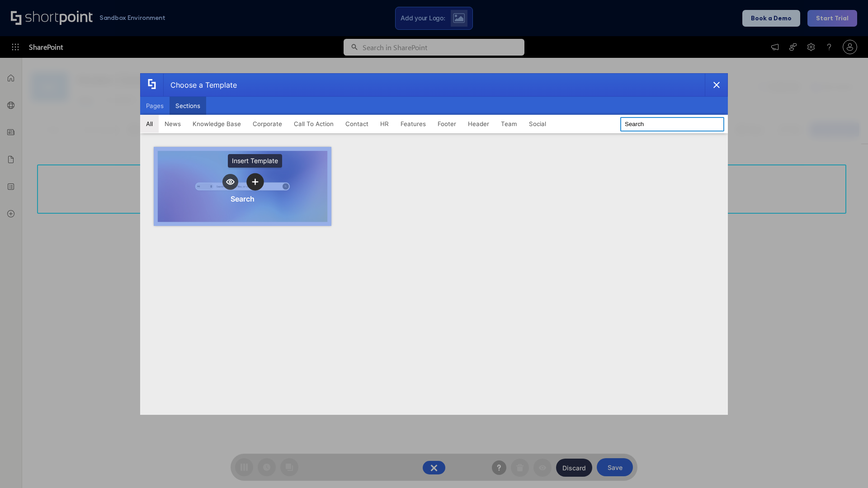 The image size is (868, 488). Describe the element at coordinates (172, 124) in the screenshot. I see `button: News` at that location.